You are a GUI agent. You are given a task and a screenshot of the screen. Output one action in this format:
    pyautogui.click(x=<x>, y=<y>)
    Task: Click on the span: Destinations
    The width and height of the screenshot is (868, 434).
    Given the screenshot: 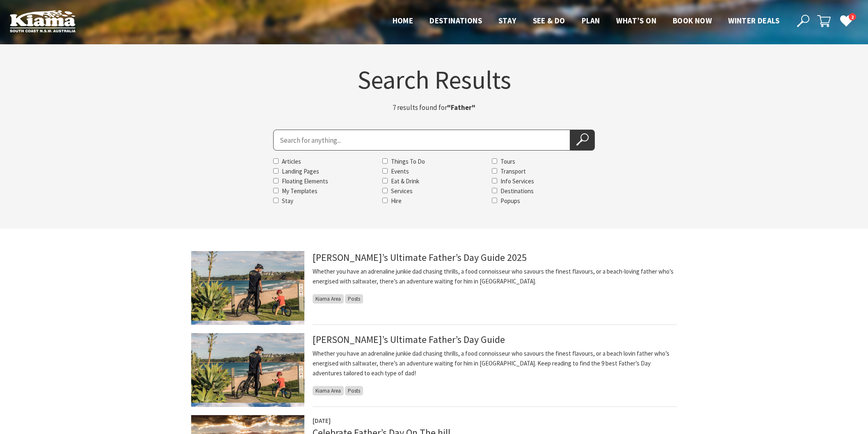 What is the action you would take?
    pyautogui.click(x=456, y=21)
    